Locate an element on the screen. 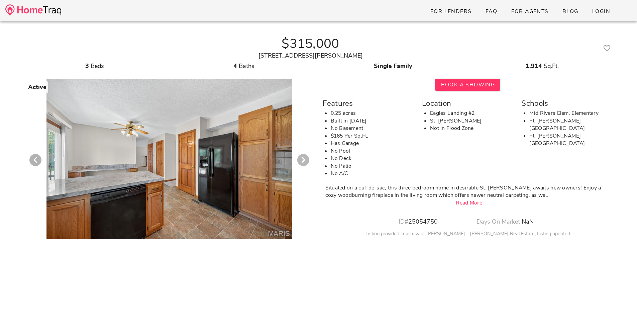 The image size is (637, 319). div: Features is located at coordinates (368, 103).